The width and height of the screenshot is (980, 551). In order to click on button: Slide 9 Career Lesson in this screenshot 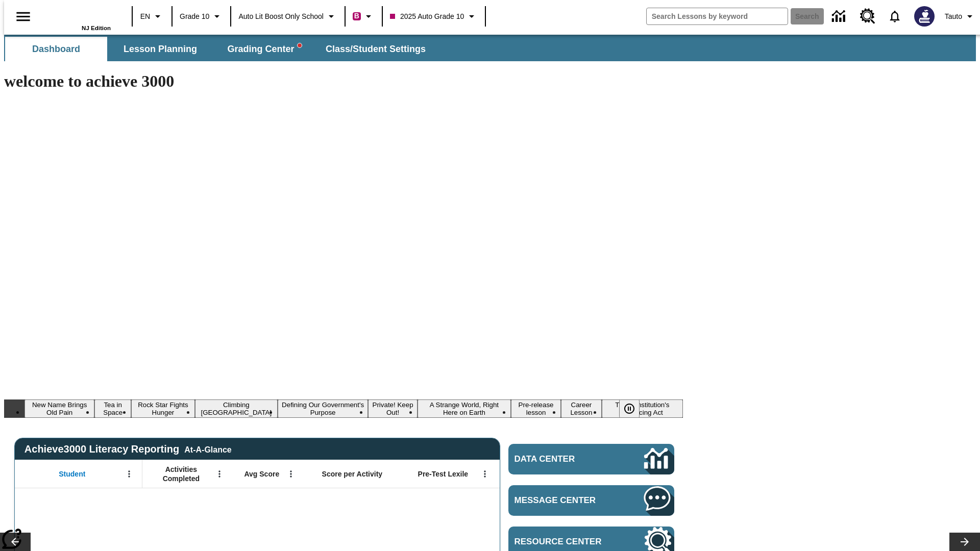, I will do `click(581, 408)`.